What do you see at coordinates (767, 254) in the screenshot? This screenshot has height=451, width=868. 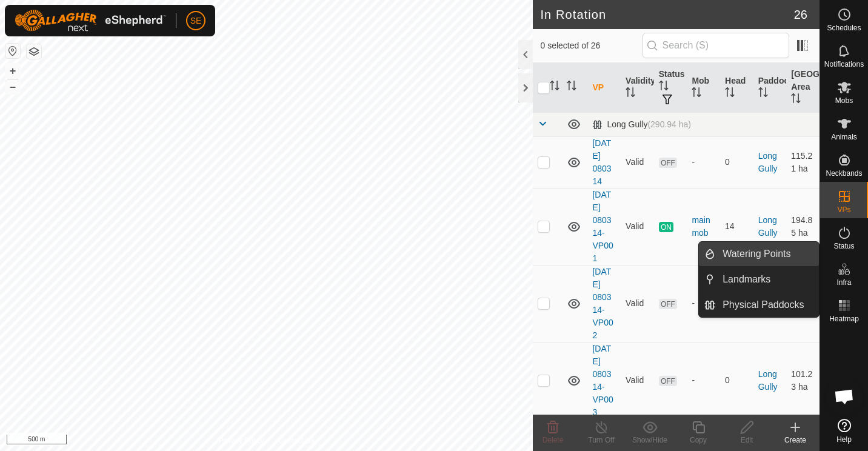 I see `a: Watering Points` at bounding box center [767, 254].